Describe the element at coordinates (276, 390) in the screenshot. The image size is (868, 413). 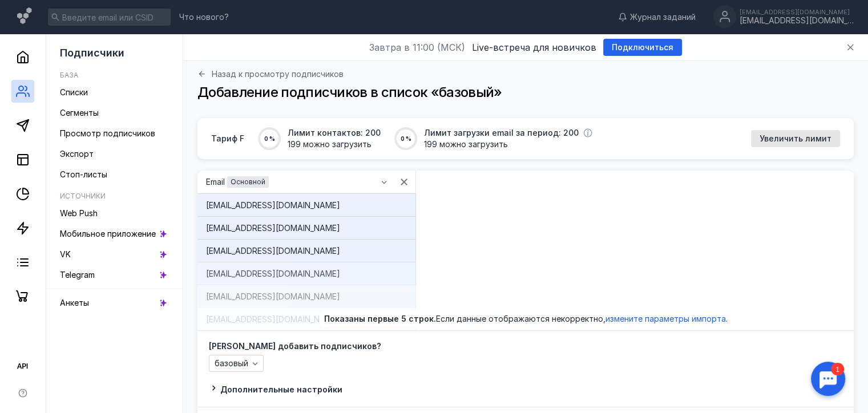
I see `button: Дополнительные настройки` at that location.